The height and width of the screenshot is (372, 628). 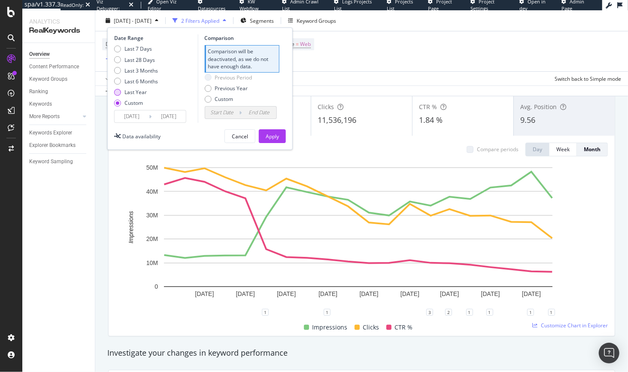 I want to click on button: Switch back to Simple mode, so click(x=586, y=79).